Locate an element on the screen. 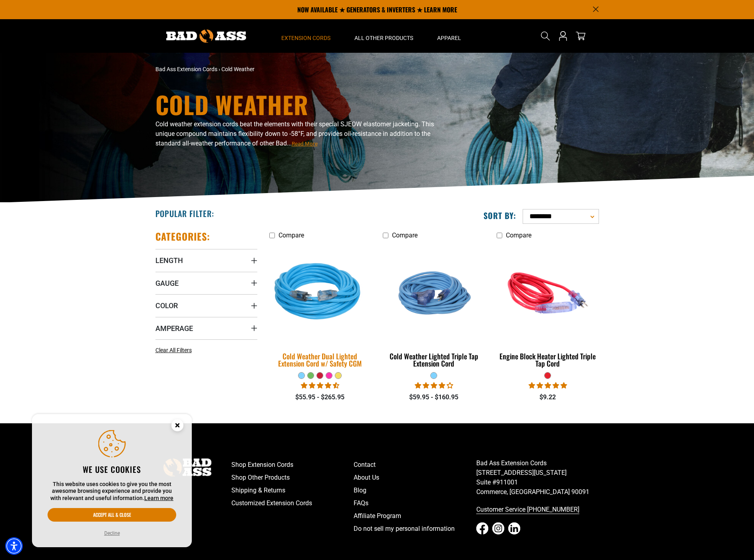  a: Facebook - open in a new tab is located at coordinates (483, 529).